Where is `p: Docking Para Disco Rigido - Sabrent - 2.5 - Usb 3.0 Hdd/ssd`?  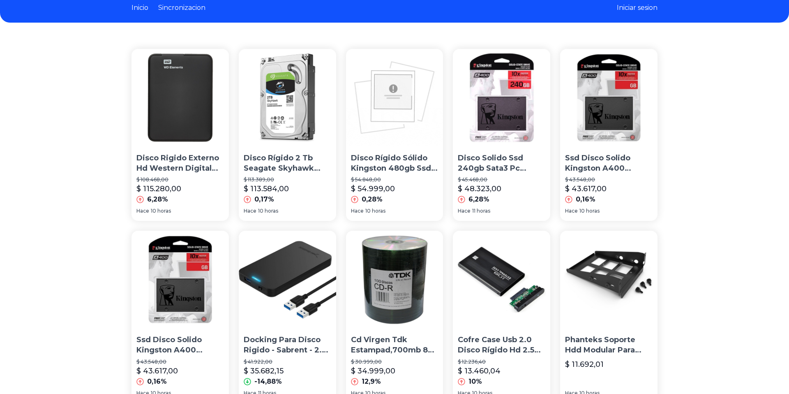
p: Docking Para Disco Rigido - Sabrent - 2.5 - Usb 3.0 Hdd/ssd is located at coordinates (287, 345).